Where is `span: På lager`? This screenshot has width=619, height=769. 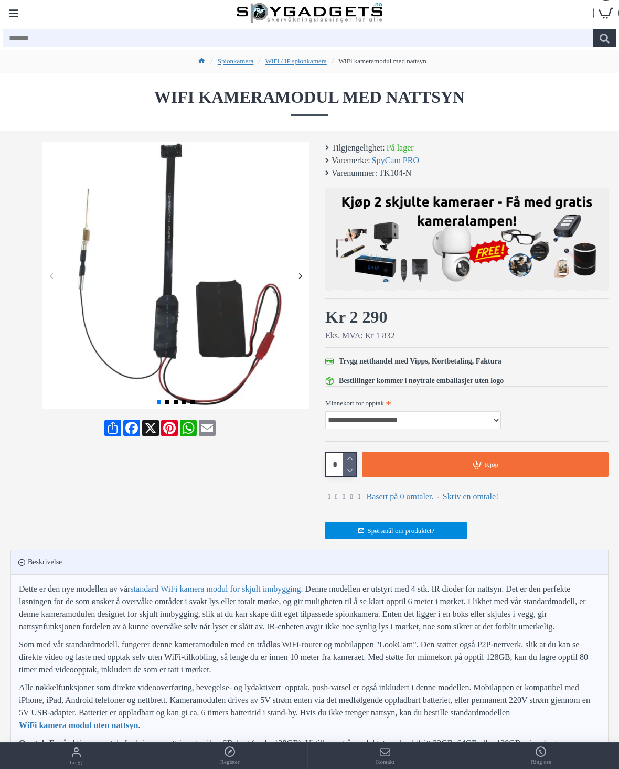 span: På lager is located at coordinates (400, 148).